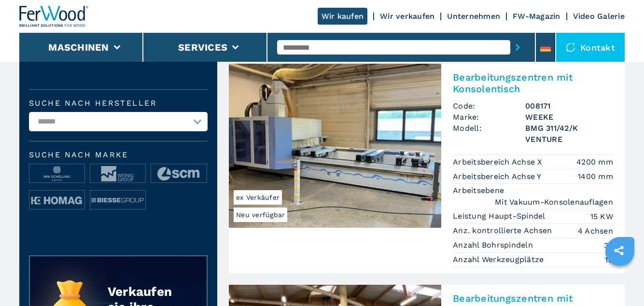 Image resolution: width=644 pixels, height=306 pixels. What do you see at coordinates (596, 231) in the screenshot?
I see `em: 4 Achsen` at bounding box center [596, 231].